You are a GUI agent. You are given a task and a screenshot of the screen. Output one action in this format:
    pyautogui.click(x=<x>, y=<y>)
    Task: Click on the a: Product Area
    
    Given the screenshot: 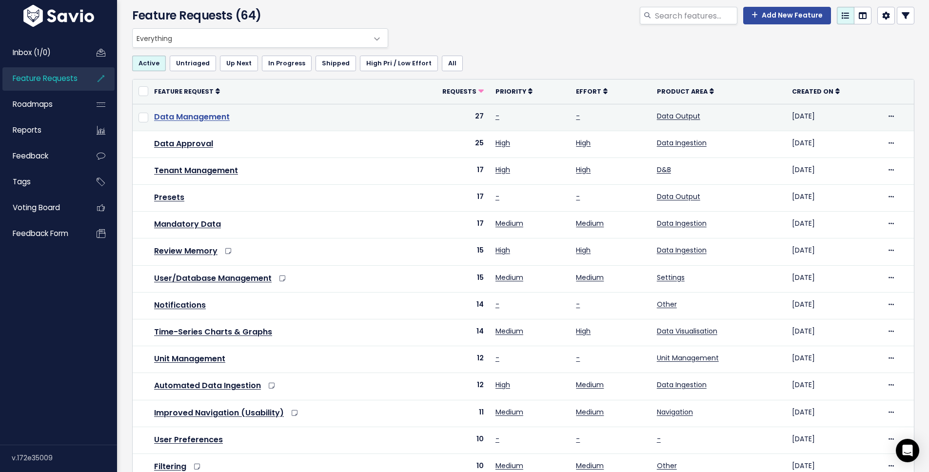 What is the action you would take?
    pyautogui.click(x=685, y=91)
    